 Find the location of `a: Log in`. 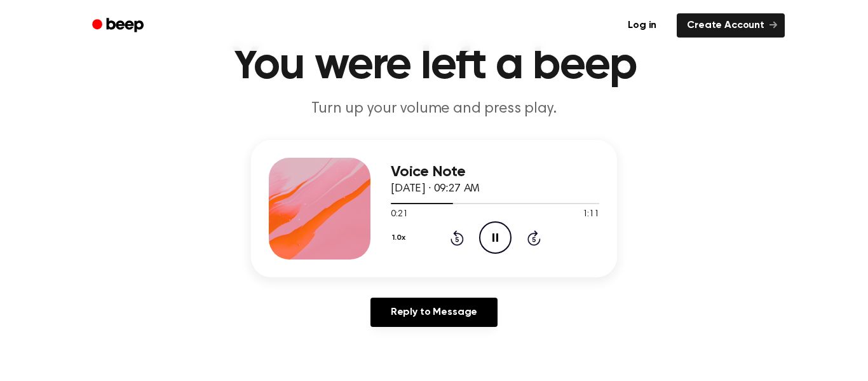

a: Log in is located at coordinates (641, 25).